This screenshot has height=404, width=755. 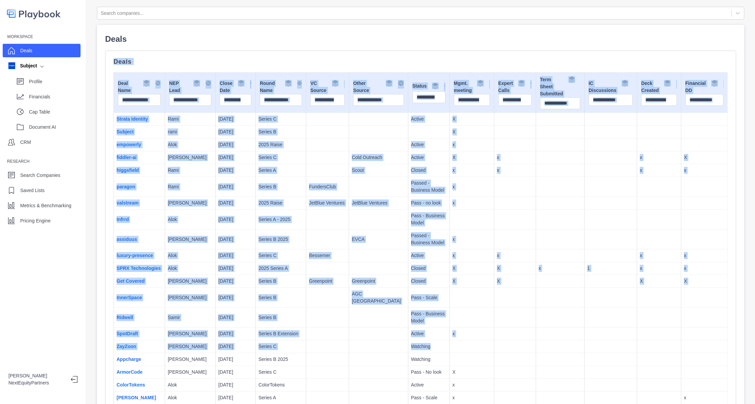 What do you see at coordinates (126, 157) in the screenshot?
I see `a: fiddler-ai` at bounding box center [126, 157].